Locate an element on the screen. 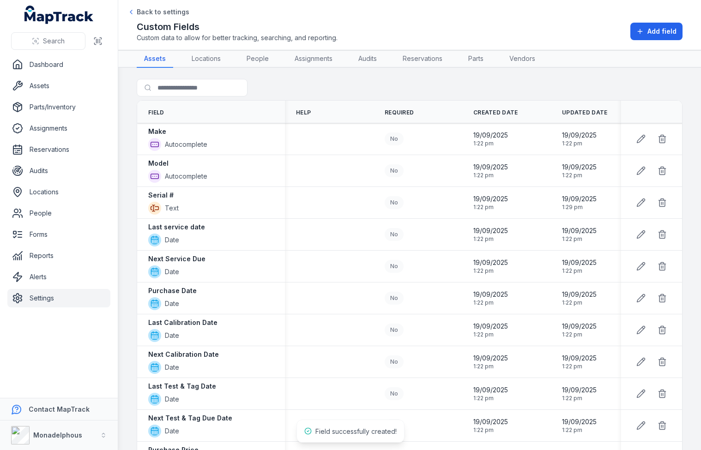 This screenshot has height=450, width=701. a: Parts/Inventory is located at coordinates (59, 107).